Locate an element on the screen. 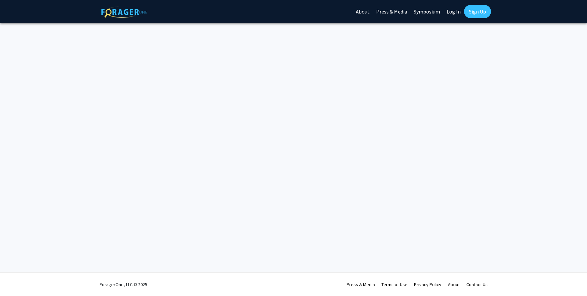 This screenshot has height=296, width=587. a: Contact Us is located at coordinates (477, 284).